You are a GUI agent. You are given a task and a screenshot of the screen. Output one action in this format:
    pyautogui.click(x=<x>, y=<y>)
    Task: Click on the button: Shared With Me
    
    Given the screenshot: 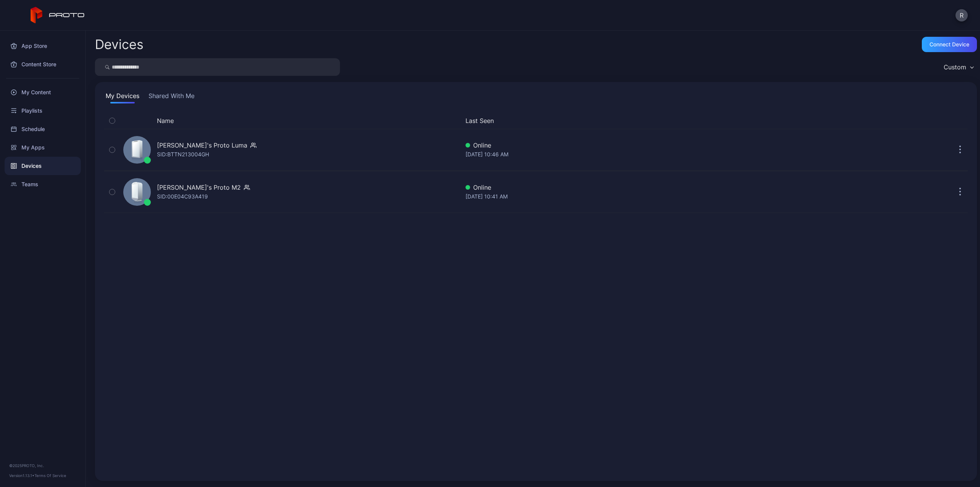 What is the action you would take?
    pyautogui.click(x=172, y=98)
    